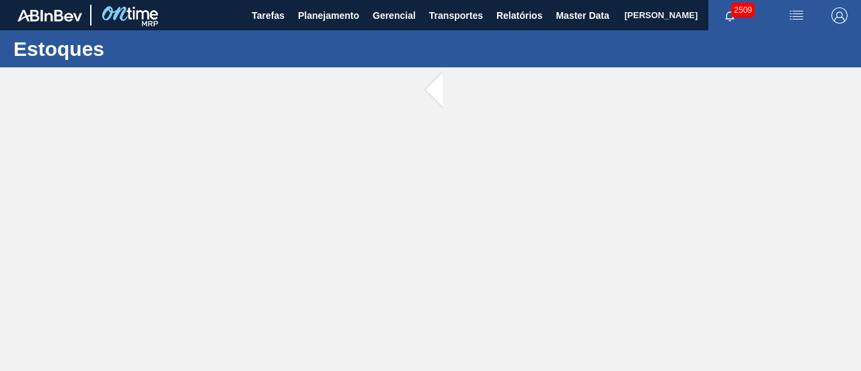 The height and width of the screenshot is (371, 861). What do you see at coordinates (582, 15) in the screenshot?
I see `span: Master Data` at bounding box center [582, 15].